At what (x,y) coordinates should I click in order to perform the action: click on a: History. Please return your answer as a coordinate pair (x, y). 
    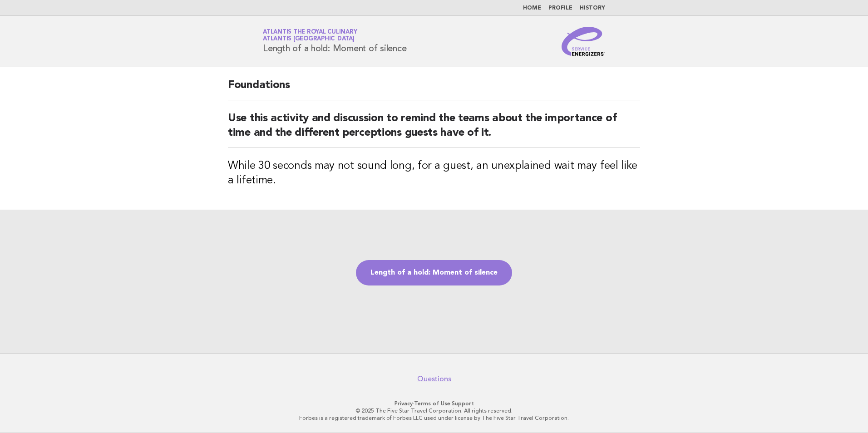
    Looking at the image, I should click on (592, 8).